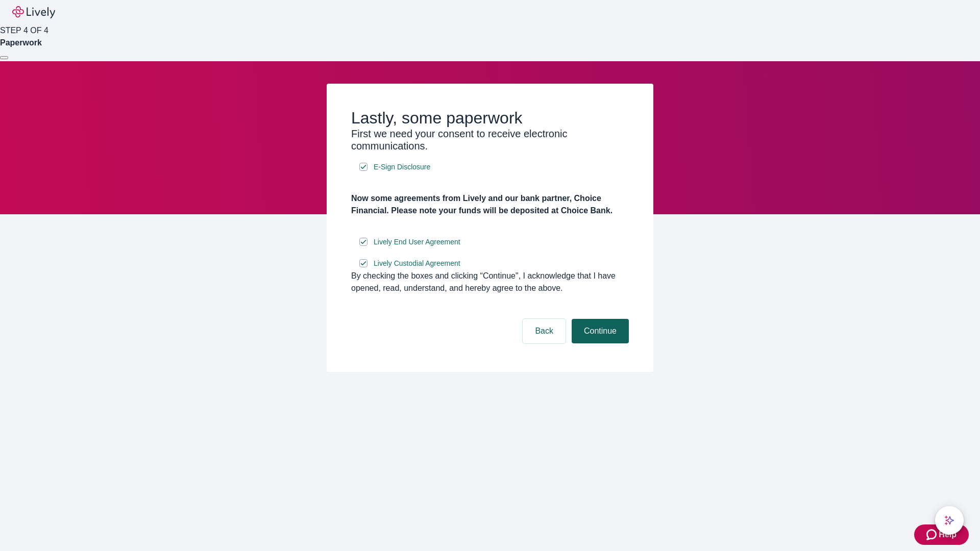 The width and height of the screenshot is (980, 551). What do you see at coordinates (600, 331) in the screenshot?
I see `button: Continue` at bounding box center [600, 331].